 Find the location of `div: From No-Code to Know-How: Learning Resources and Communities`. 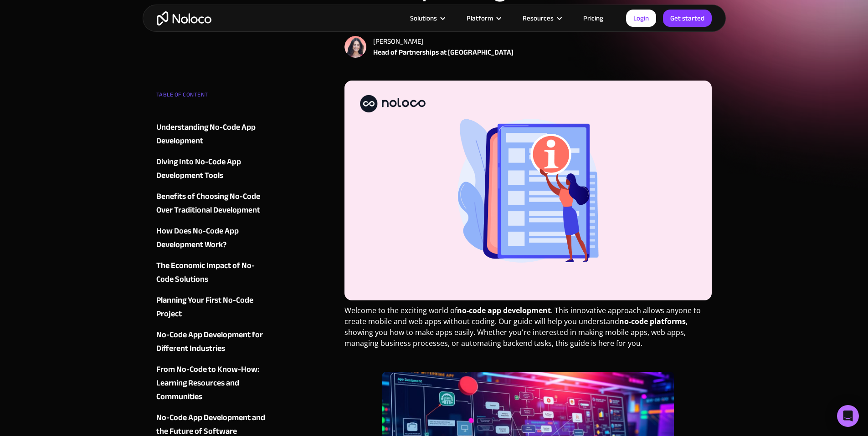

div: From No-Code to Know-How: Learning Resources and Communities is located at coordinates (211, 383).